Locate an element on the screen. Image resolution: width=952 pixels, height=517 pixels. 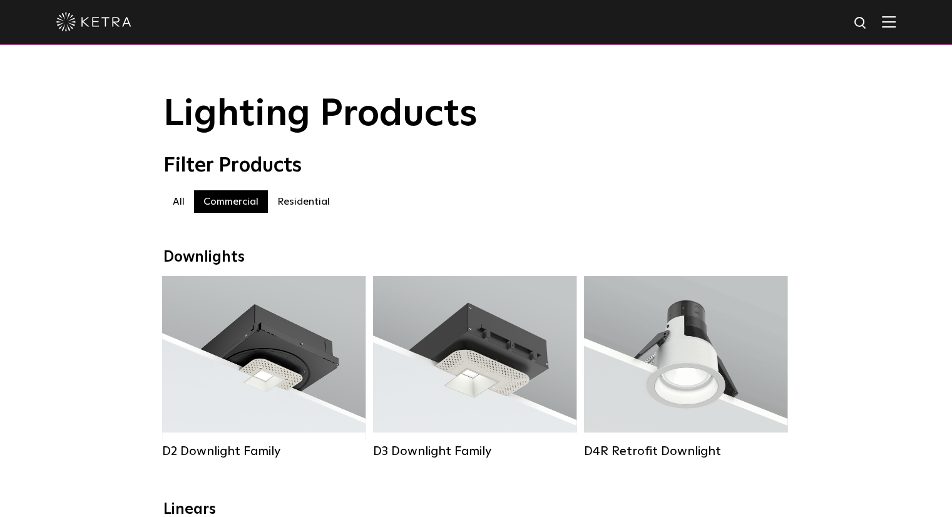
img: search icon is located at coordinates (861, 23).